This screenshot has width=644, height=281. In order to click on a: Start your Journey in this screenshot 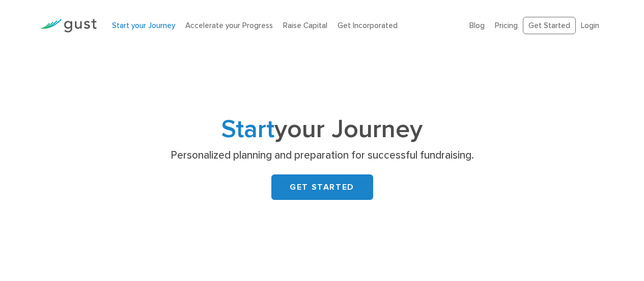, I will do `click(144, 26)`.